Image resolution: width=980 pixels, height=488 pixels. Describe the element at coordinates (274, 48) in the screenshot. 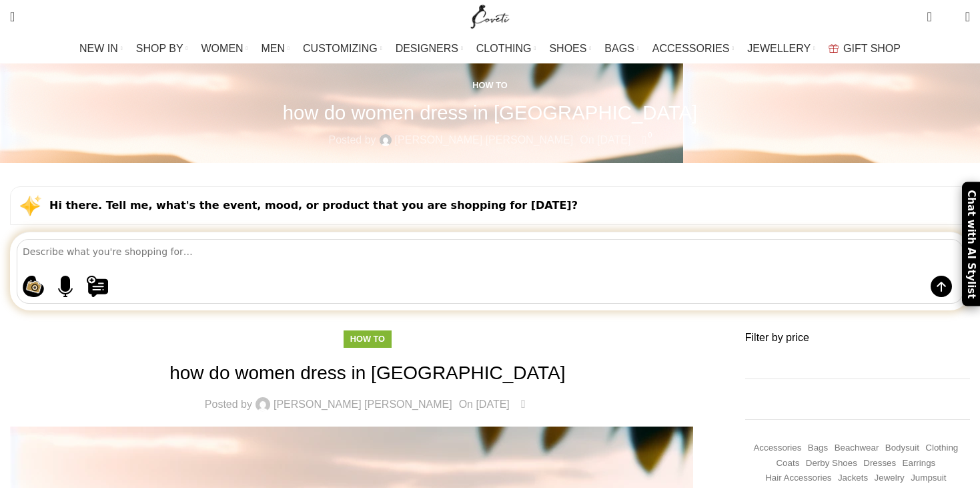

I see `span: MEN` at that location.